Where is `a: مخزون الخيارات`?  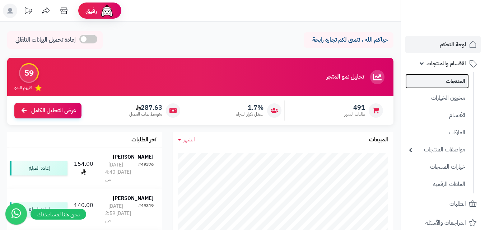
a: مخزون الخيارات is located at coordinates (437, 98).